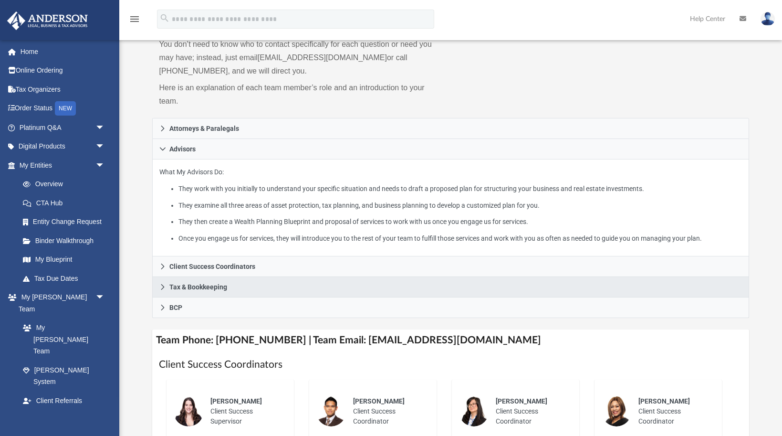  I want to click on p: What My Advisors Do:, so click(451, 205).